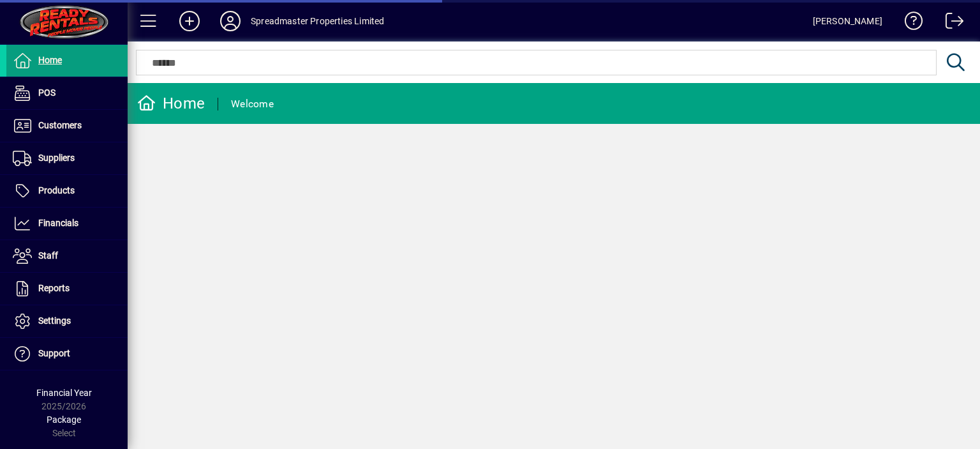  I want to click on a: Staff, so click(67, 256).